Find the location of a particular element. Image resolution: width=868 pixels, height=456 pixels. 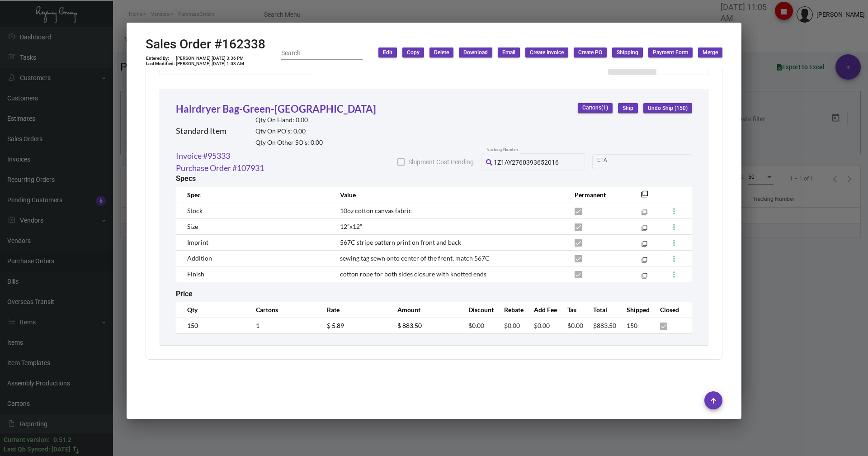

h2: Qty On Hand: 0.00 is located at coordinates (289, 120).